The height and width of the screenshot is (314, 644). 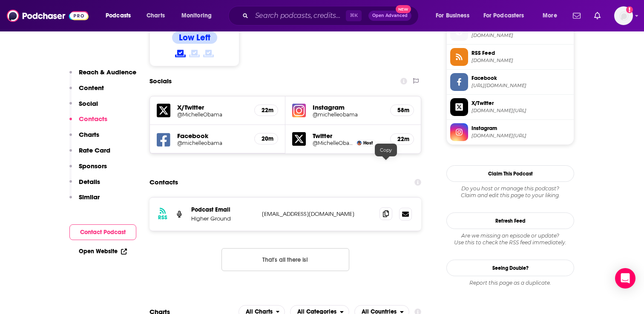 What do you see at coordinates (88, 122) in the screenshot?
I see `button: Contacts` at bounding box center [88, 122].